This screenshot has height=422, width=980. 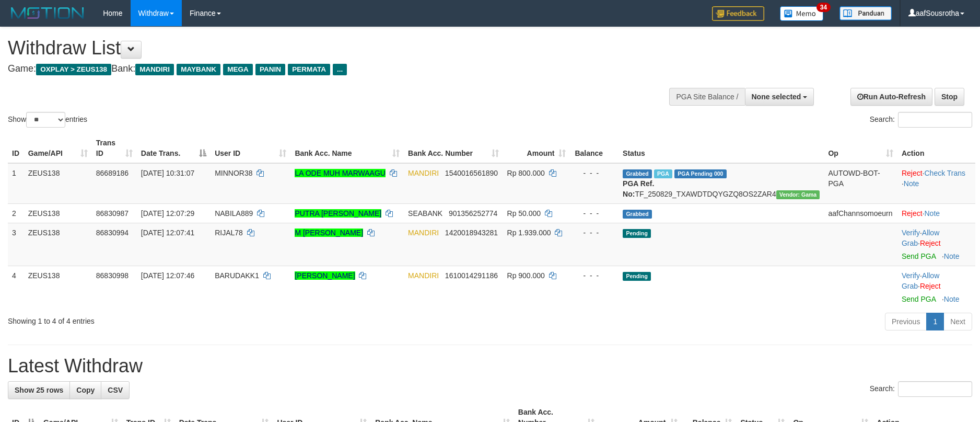 What do you see at coordinates (453, 148) in the screenshot?
I see `th: Bank Acc. Number: activate to sort column ascending` at bounding box center [453, 148].